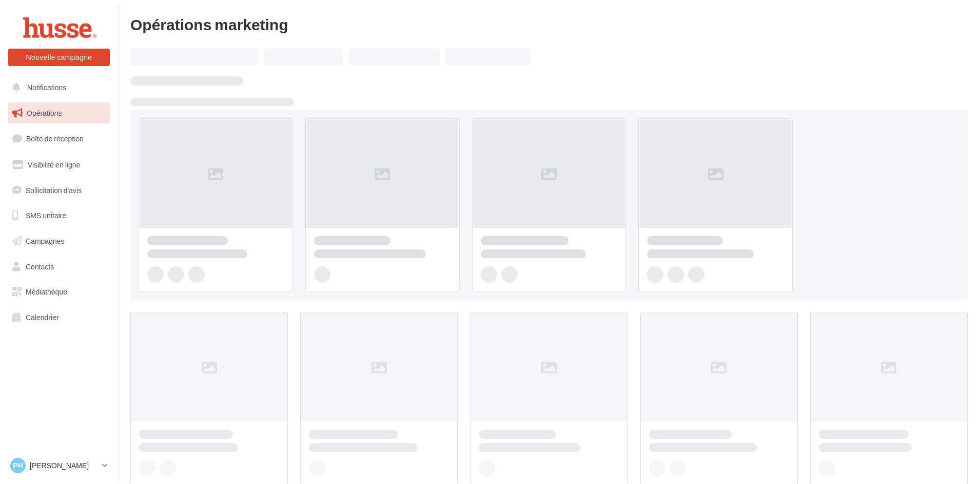  What do you see at coordinates (59, 267) in the screenshot?
I see `a: Contacts` at bounding box center [59, 267].